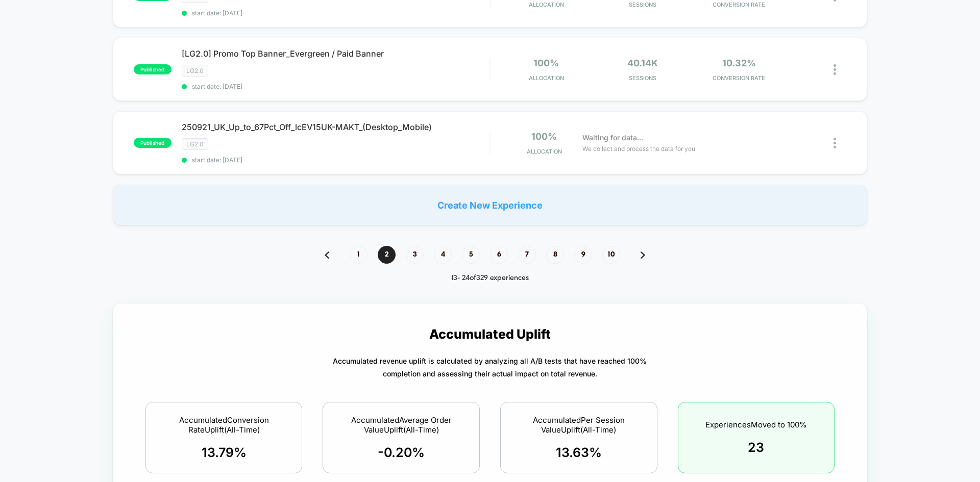 Image resolution: width=980 pixels, height=482 pixels. What do you see at coordinates (326, 255) in the screenshot?
I see `img: pagination back` at bounding box center [326, 255].